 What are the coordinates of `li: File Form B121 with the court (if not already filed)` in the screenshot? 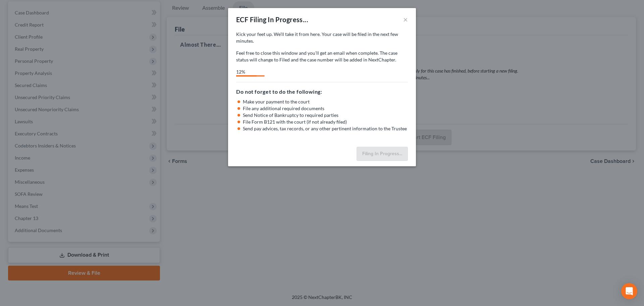 It's located at (325, 122).